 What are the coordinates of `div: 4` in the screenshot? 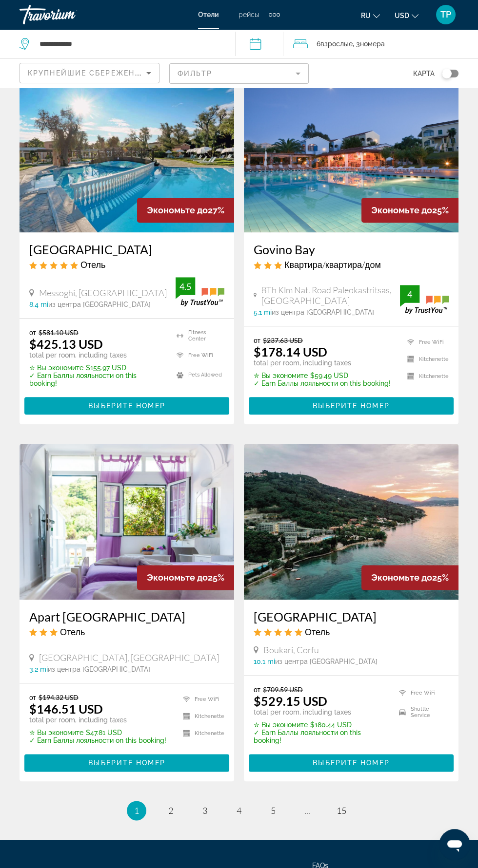 It's located at (410, 294).